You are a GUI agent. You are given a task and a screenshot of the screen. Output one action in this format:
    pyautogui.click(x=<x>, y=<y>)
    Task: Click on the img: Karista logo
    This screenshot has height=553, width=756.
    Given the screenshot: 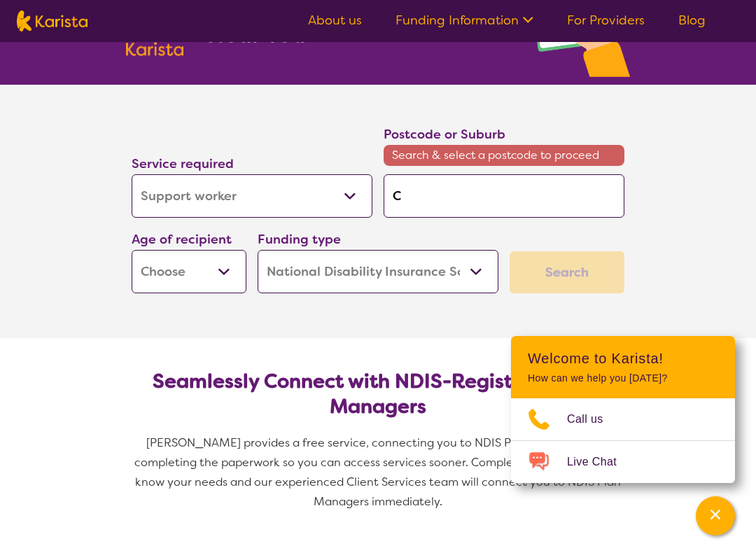 What is the action you would take?
    pyautogui.click(x=52, y=21)
    